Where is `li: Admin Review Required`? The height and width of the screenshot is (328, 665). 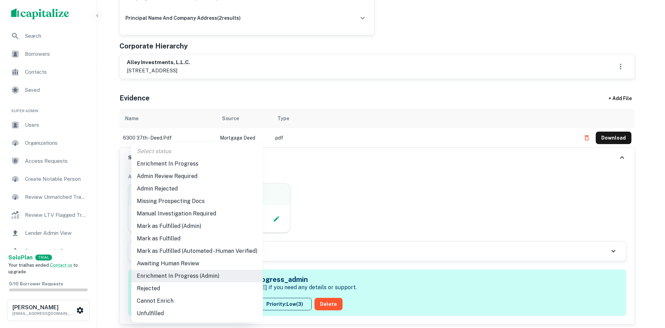
li: Admin Review Required is located at coordinates (197, 176).